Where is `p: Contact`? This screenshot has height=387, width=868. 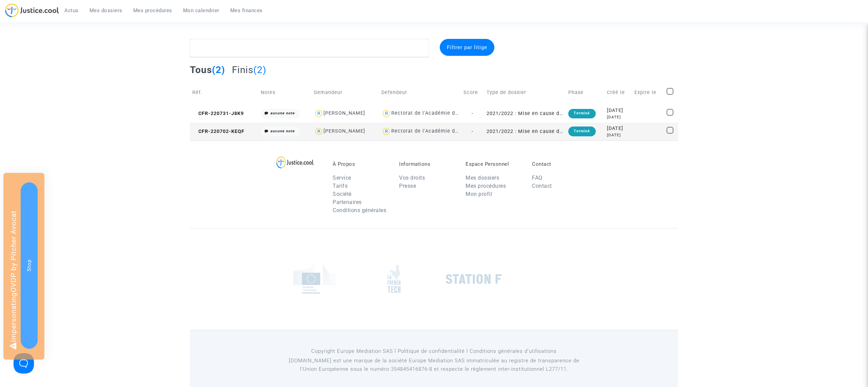
p: Contact is located at coordinates (560, 164).